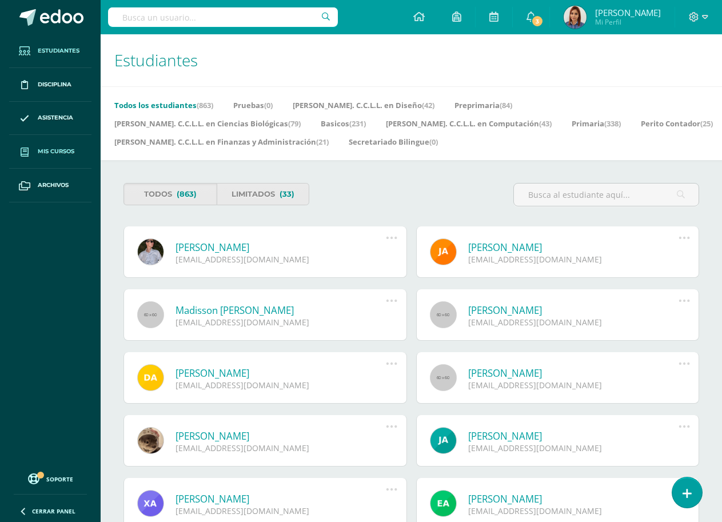  What do you see at coordinates (575, 17) in the screenshot?
I see `img: d0f26e503699a9c74c6a7edf9e2c6eeb.png` at bounding box center [575, 17].